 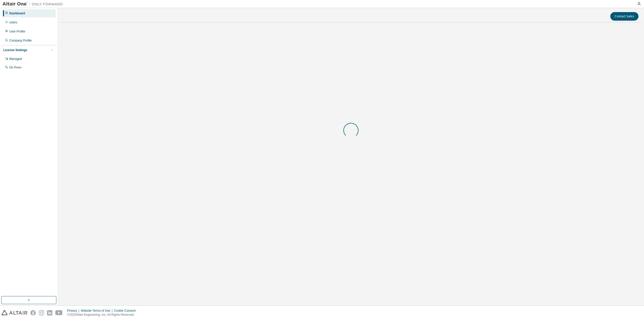 I want to click on img: linkedin.svg, so click(x=49, y=312).